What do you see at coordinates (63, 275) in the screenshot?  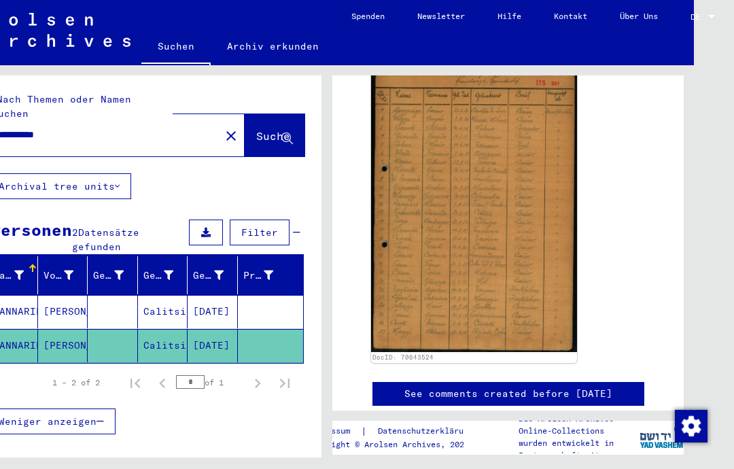 I see `mat-header-cell: Vorname` at bounding box center [63, 275].